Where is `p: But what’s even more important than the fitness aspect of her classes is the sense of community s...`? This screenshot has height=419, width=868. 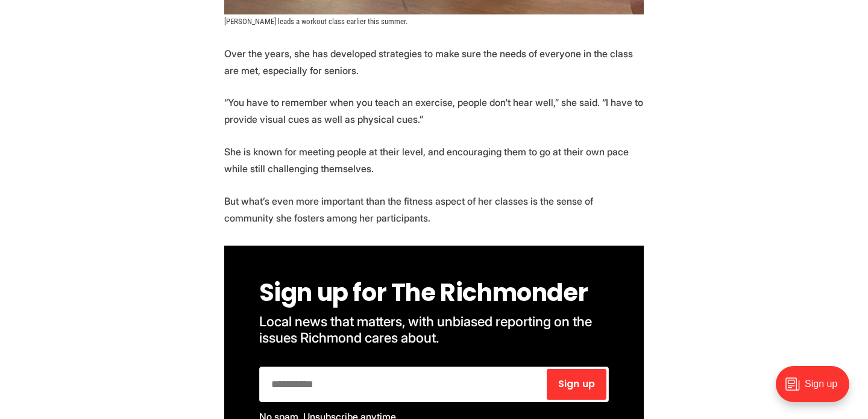 p: But what’s even more important than the fitness aspect of her classes is the sense of community s... is located at coordinates (434, 210).